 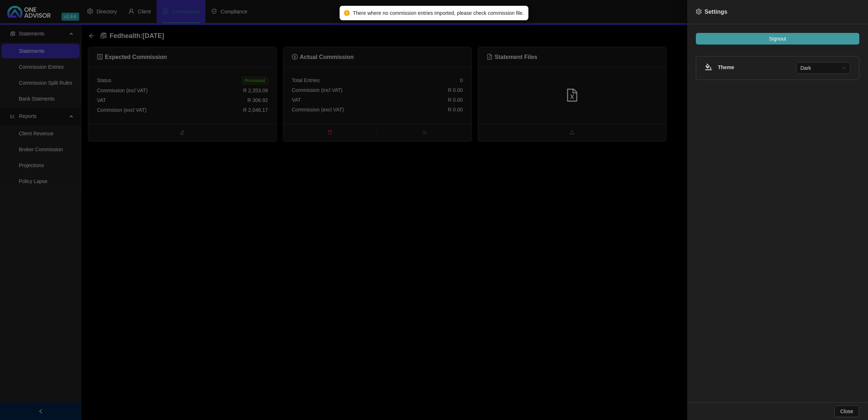 I want to click on h4: Theme, so click(x=757, y=67).